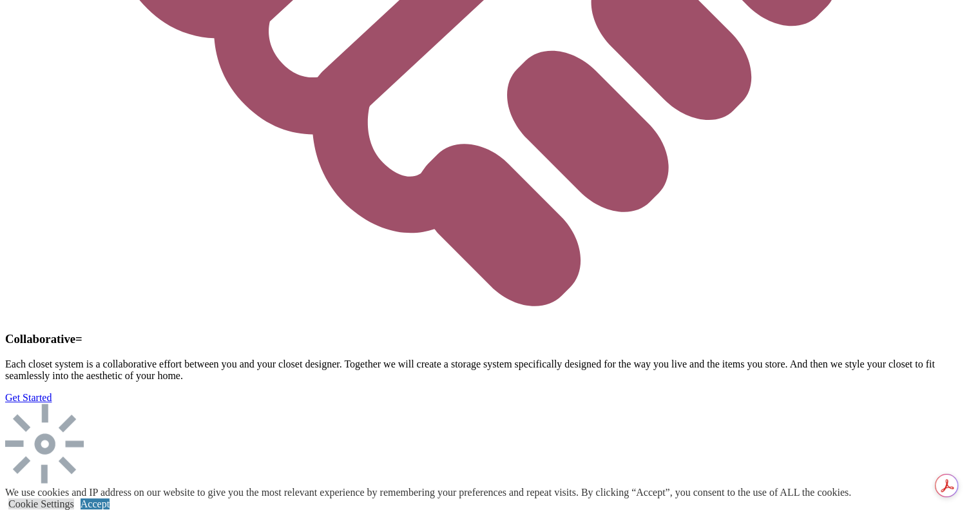 The image size is (980, 510). Describe the element at coordinates (490, 339) in the screenshot. I see `h3: Collaborative` at that location.